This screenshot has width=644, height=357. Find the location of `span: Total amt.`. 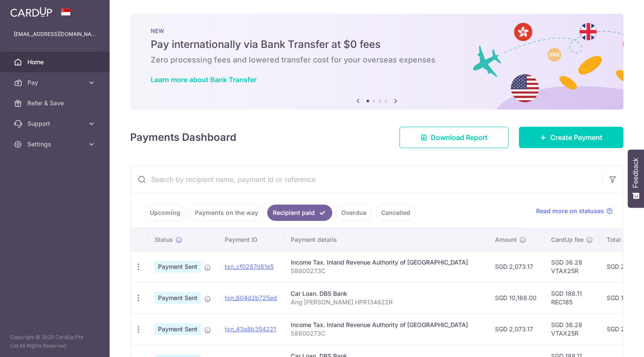

span: Total amt. is located at coordinates (621, 240).